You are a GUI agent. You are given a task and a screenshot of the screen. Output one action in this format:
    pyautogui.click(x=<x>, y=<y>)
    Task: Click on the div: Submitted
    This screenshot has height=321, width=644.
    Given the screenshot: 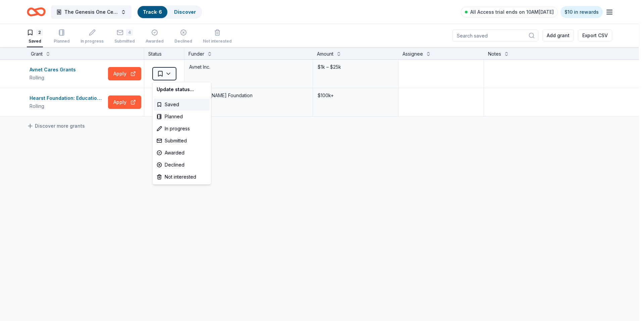 What is the action you would take?
    pyautogui.click(x=182, y=140)
    